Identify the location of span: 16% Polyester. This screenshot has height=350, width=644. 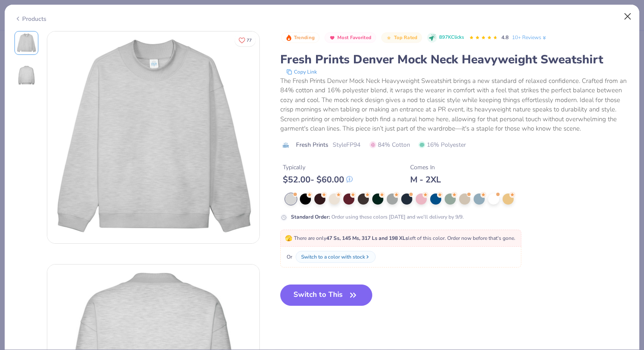
(442, 145).